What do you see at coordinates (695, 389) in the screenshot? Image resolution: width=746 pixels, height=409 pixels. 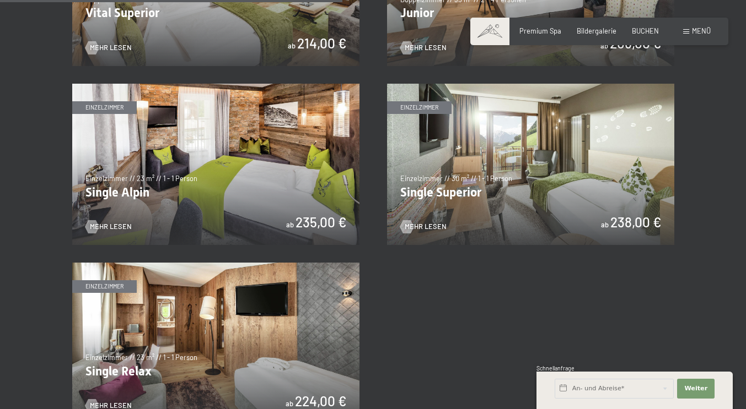 I see `span: Weiter` at bounding box center [695, 389].